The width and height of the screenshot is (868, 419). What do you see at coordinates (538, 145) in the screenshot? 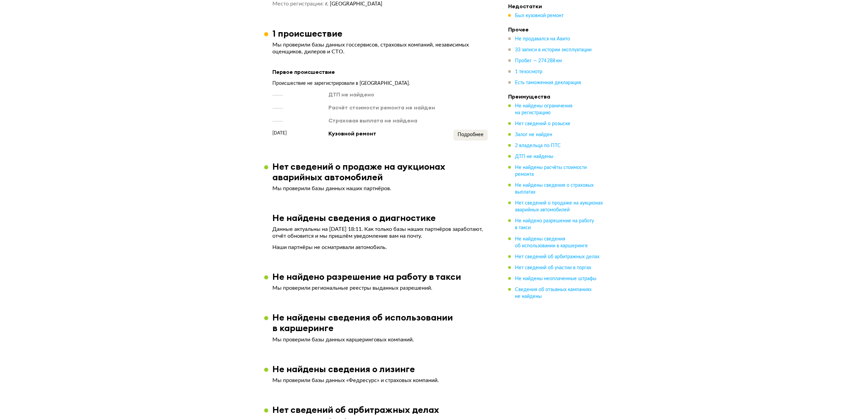
I see `span: 2 владельца по ПТС` at bounding box center [538, 145].